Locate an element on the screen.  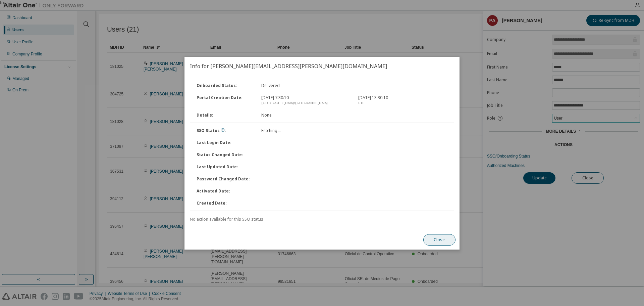
div: Delivered is located at coordinates (306, 85).